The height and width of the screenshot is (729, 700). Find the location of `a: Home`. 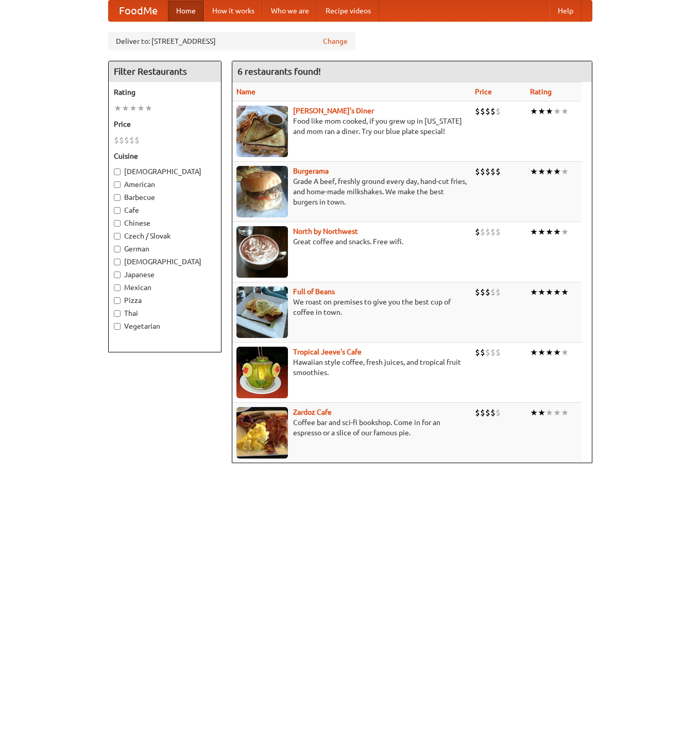

a: Home is located at coordinates (185, 10).